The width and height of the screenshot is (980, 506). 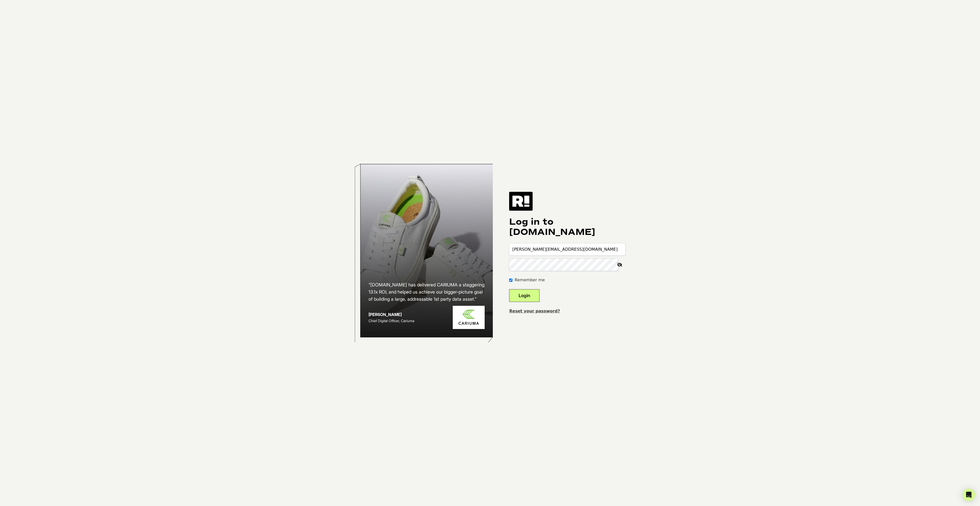 What do you see at coordinates (529, 280) in the screenshot?
I see `label: Remember me` at bounding box center [529, 280].